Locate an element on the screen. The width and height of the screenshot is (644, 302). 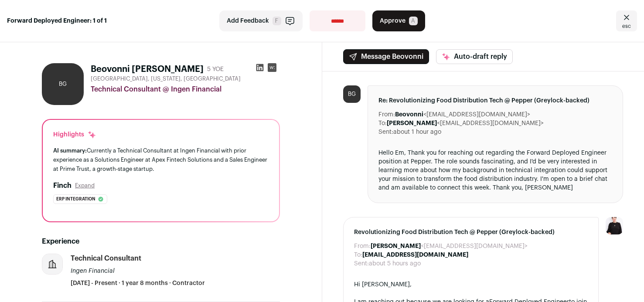
div: Technical Consultant @ Ingen Financial is located at coordinates (185, 90).